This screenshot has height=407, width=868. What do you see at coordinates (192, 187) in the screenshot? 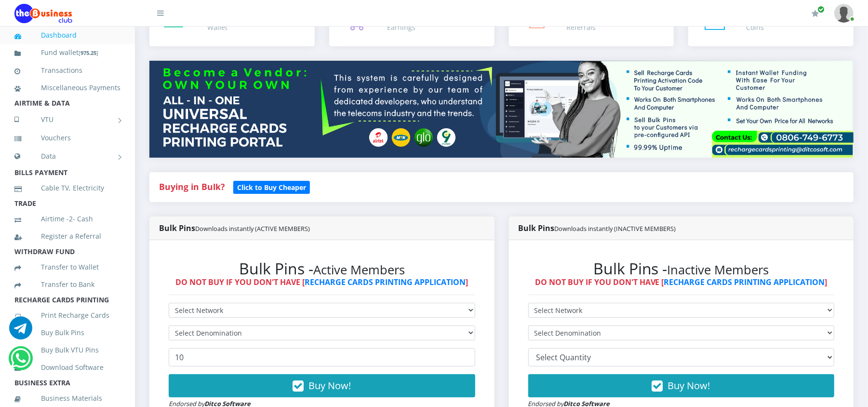
I see `strong: Buying in Bulk?` at bounding box center [192, 187].